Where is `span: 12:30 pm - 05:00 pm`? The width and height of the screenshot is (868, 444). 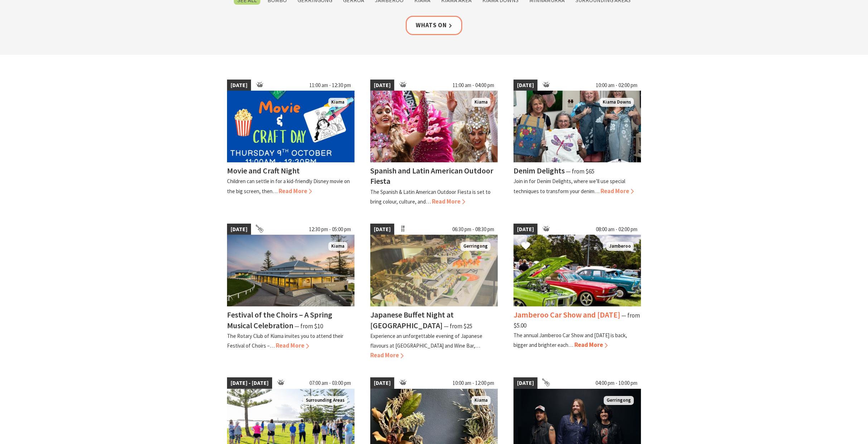 span: 12:30 pm - 05:00 pm is located at coordinates (330, 229).